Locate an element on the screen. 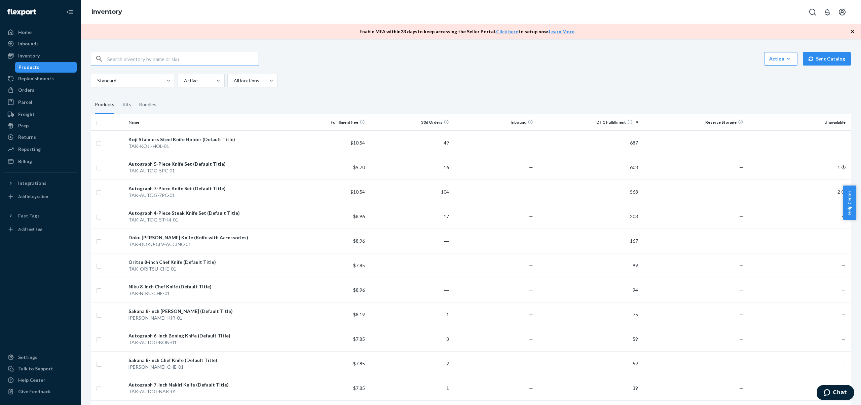  th: Reserve Storage is located at coordinates (693, 122).